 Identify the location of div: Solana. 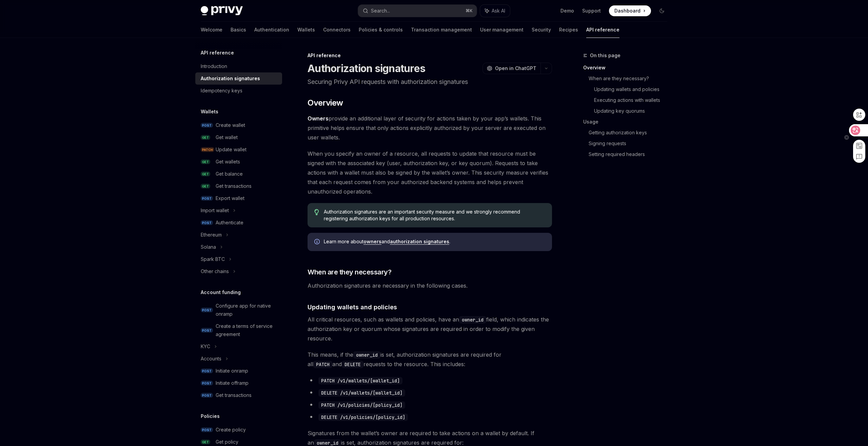
(208, 247).